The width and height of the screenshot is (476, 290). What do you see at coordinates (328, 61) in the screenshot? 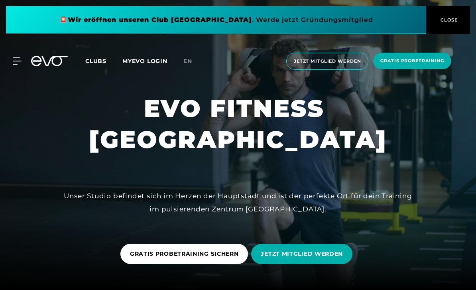
I see `a: Jetzt Mitglied werden` at bounding box center [328, 61].